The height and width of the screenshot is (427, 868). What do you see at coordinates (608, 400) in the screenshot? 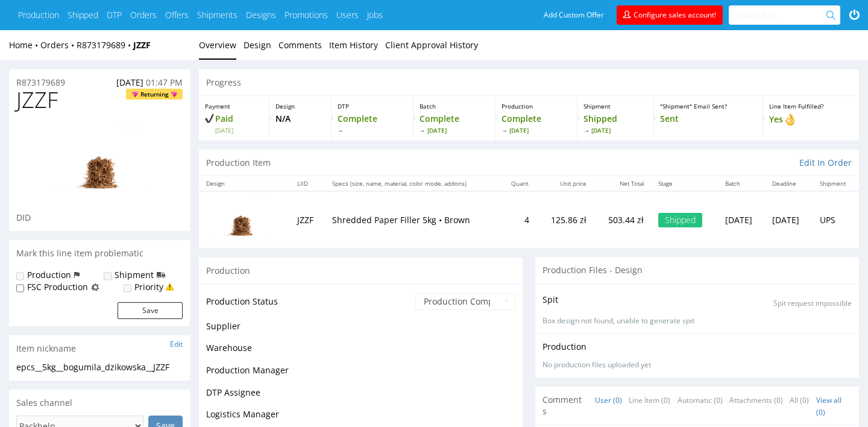
I see `a: User (0)` at bounding box center [608, 400].